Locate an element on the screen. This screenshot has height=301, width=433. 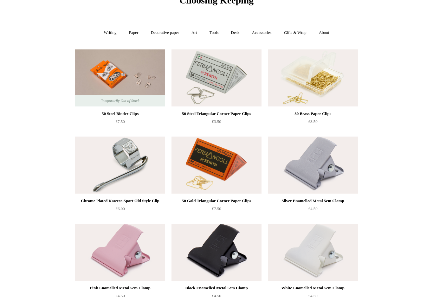
a: Gifts & Wrap is located at coordinates (295, 33).